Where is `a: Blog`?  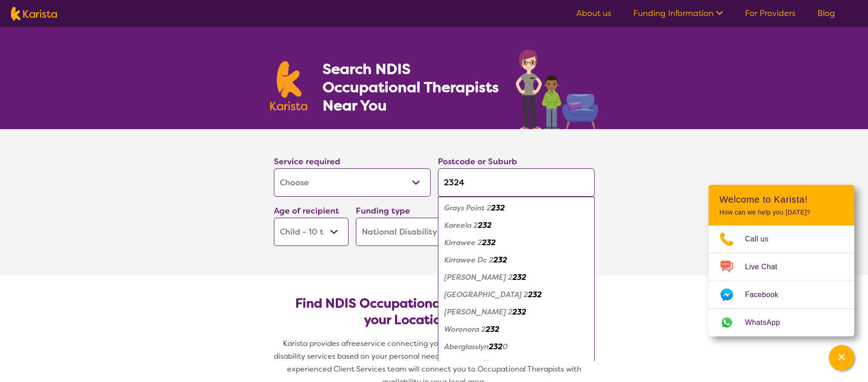 a: Blog is located at coordinates (826, 13).